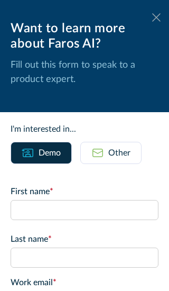 Image resolution: width=169 pixels, height=291 pixels. What do you see at coordinates (85, 36) in the screenshot?
I see `div: Want to learn more about Faros AI?` at bounding box center [85, 36].